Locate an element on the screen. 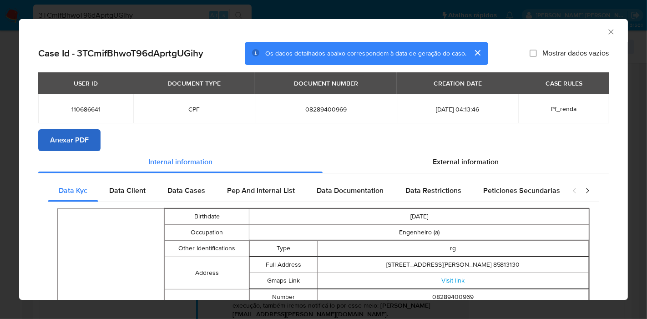  td: Address is located at coordinates (207, 272).